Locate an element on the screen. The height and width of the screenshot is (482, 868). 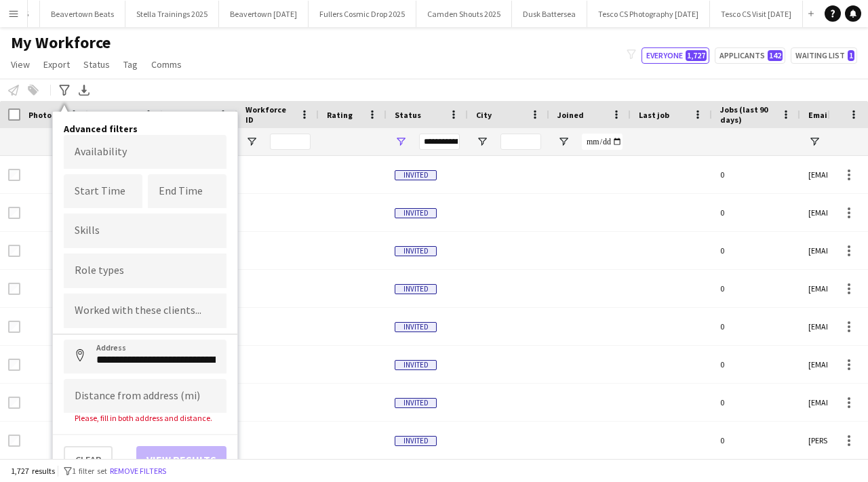
input: City Filter Input is located at coordinates (521, 142).